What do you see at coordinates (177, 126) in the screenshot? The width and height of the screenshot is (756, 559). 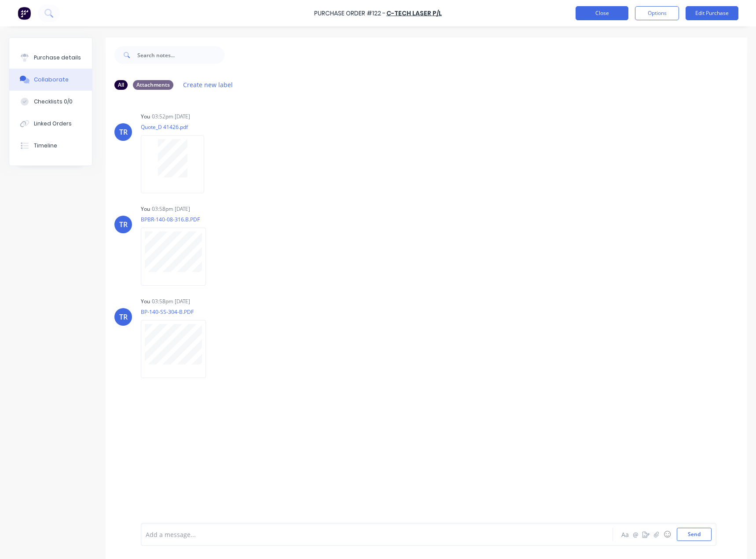 I see `p: Quote_D 41426.pdf` at bounding box center [177, 126].